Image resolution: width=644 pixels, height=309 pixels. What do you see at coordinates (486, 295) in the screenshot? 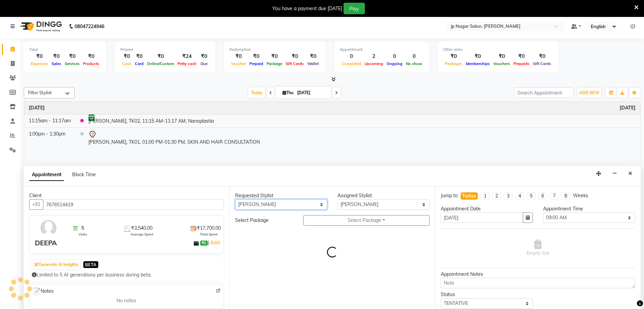
I see `div: Status` at bounding box center [486, 295].